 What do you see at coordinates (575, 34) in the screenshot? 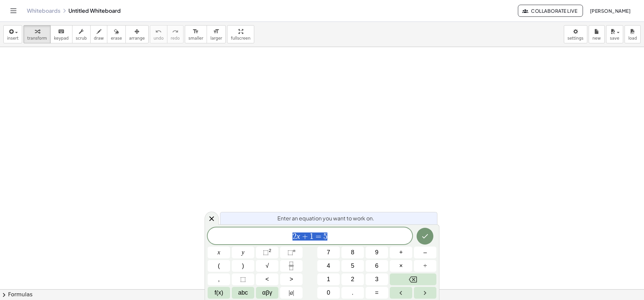
I see `button: settings` at bounding box center [575, 34].